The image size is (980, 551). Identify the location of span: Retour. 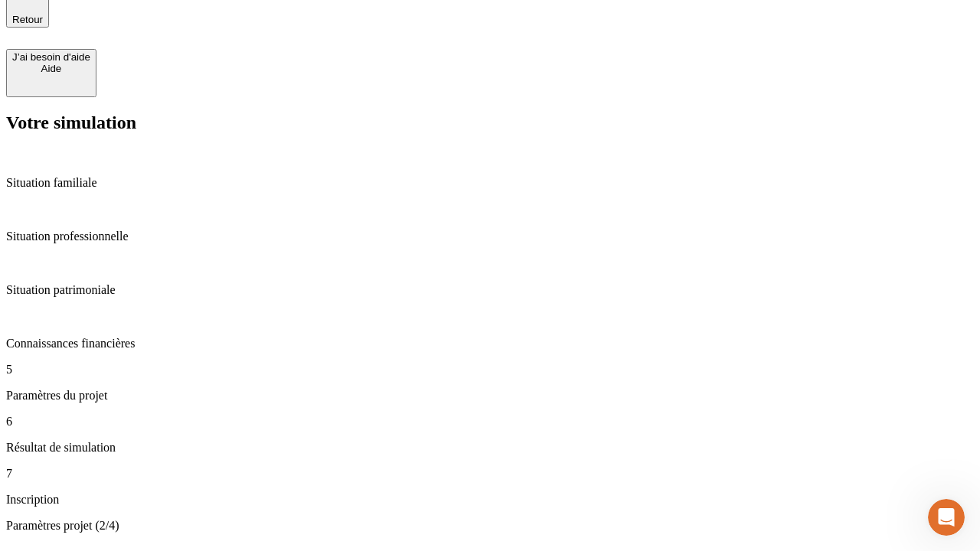
(28, 19).